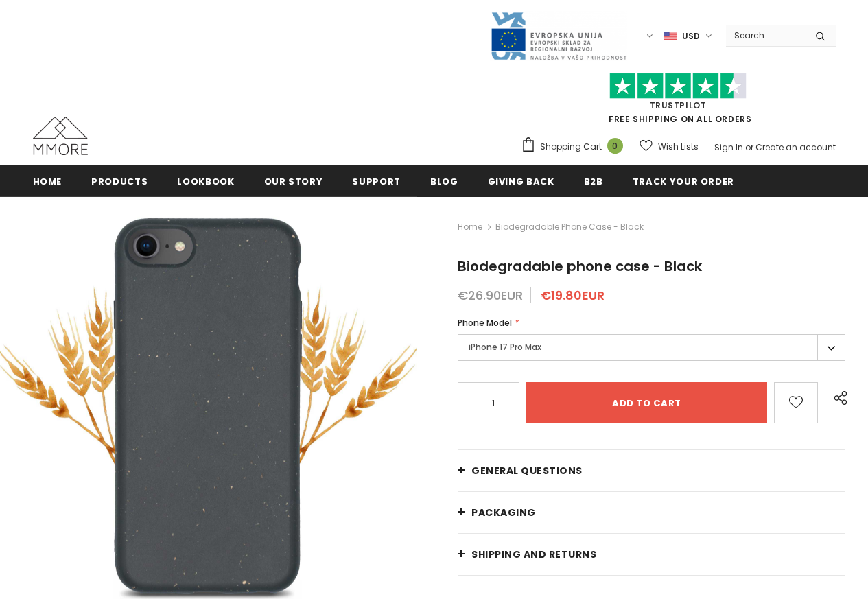 The image size is (868, 599). What do you see at coordinates (683, 181) in the screenshot?
I see `a: Track your order` at bounding box center [683, 181].